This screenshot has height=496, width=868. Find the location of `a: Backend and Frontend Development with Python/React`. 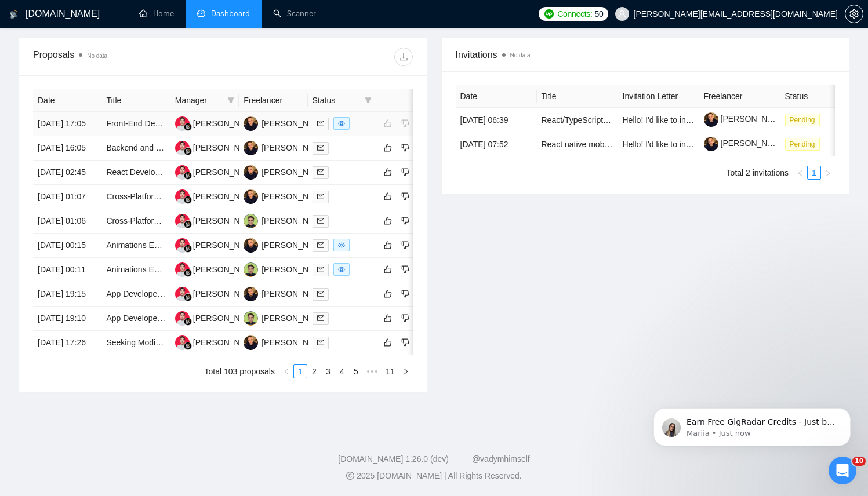

a: Backend and Frontend Development with Python/React is located at coordinates (206, 148).